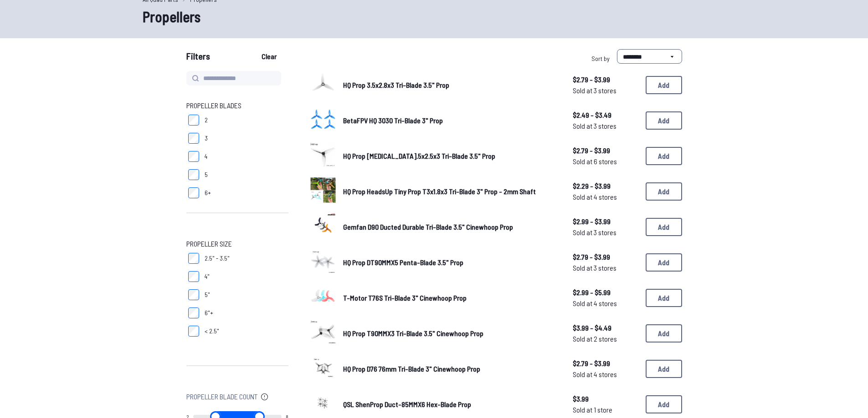  Describe the element at coordinates (206, 120) in the screenshot. I see `span: 2` at that location.